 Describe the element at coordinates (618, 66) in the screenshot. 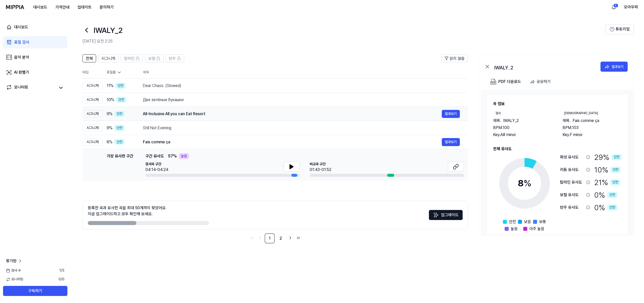

I see `div: 결과보기` at that location.